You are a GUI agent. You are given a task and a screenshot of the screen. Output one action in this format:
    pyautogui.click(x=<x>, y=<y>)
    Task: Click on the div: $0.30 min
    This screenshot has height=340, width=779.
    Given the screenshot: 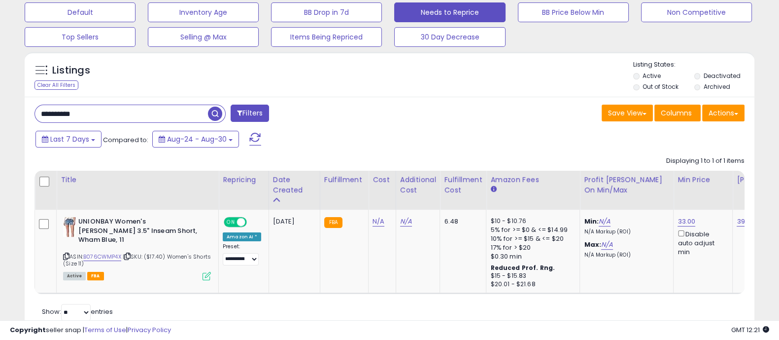 What is the action you would take?
    pyautogui.click(x=531, y=256)
    